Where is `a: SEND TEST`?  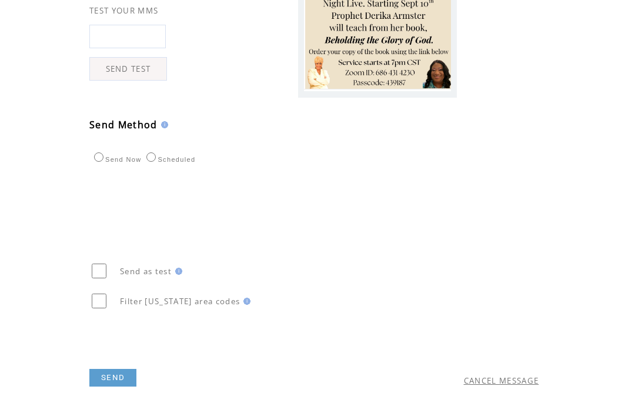
a: SEND TEST is located at coordinates (128, 69).